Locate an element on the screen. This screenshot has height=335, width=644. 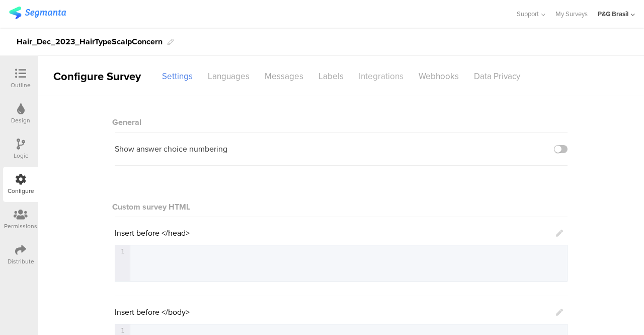
img: segmanta logo is located at coordinates (37, 13).